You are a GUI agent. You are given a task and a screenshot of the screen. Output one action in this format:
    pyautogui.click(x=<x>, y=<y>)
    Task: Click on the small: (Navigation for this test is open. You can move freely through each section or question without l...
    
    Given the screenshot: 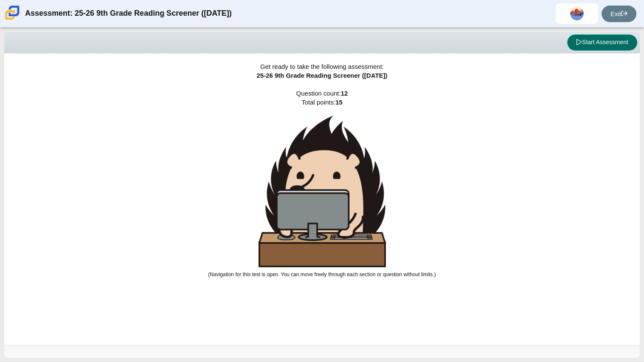 What is the action you would take?
    pyautogui.click(x=322, y=274)
    